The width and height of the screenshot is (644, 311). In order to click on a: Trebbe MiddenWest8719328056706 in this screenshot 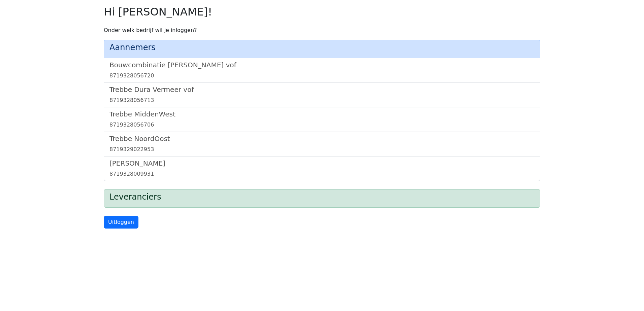, I will do `click(322, 119)`.